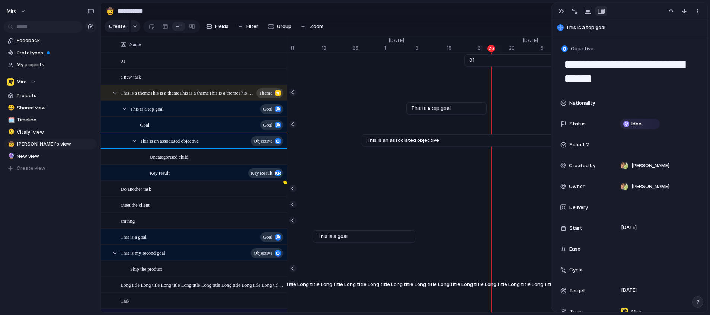 This screenshot has width=710, height=315. I want to click on span: Create, so click(117, 26).